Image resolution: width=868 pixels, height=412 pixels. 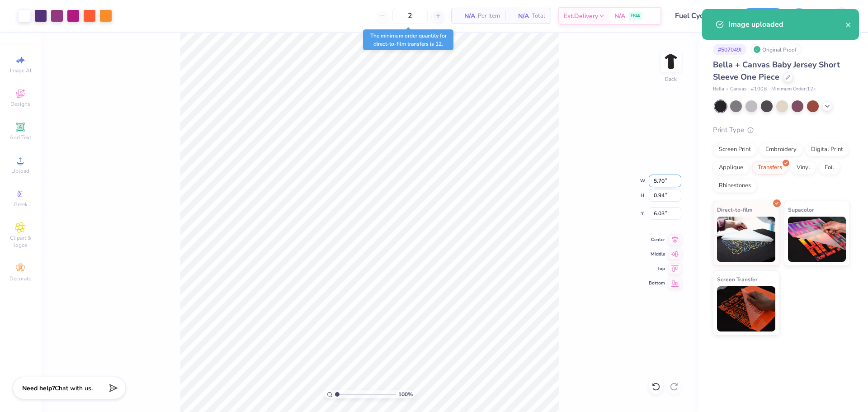 I want to click on img: Supacolor, so click(x=817, y=239).